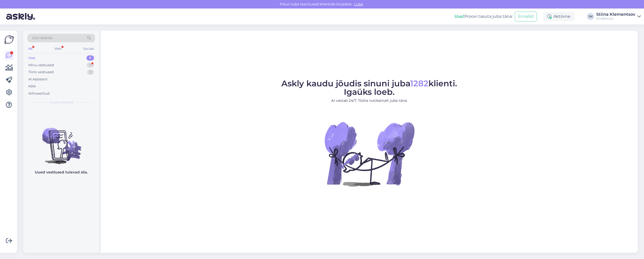 This screenshot has width=644, height=259. I want to click on div: 2, so click(90, 72).